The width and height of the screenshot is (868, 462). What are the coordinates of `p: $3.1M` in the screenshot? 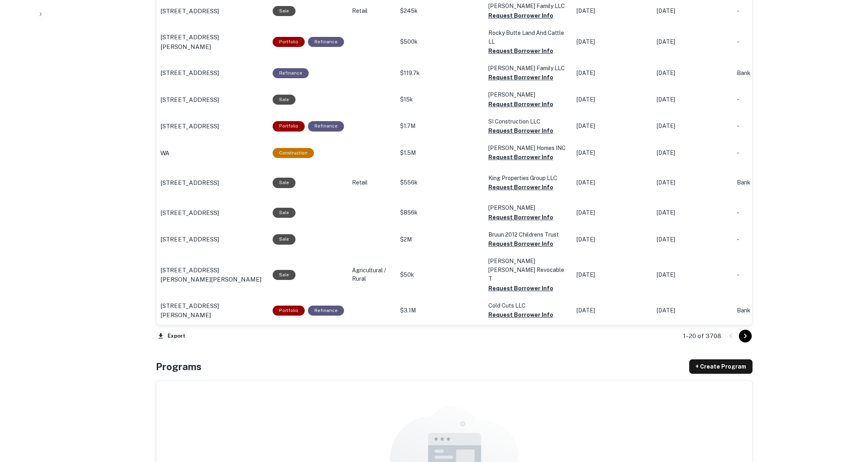 It's located at (440, 310).